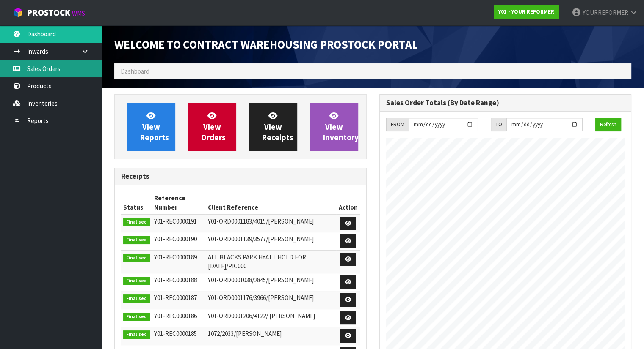 Image resolution: width=644 pixels, height=349 pixels. What do you see at coordinates (506, 103) in the screenshot?
I see `h3: Sales Order Totals (By Date Range)` at bounding box center [506, 103].